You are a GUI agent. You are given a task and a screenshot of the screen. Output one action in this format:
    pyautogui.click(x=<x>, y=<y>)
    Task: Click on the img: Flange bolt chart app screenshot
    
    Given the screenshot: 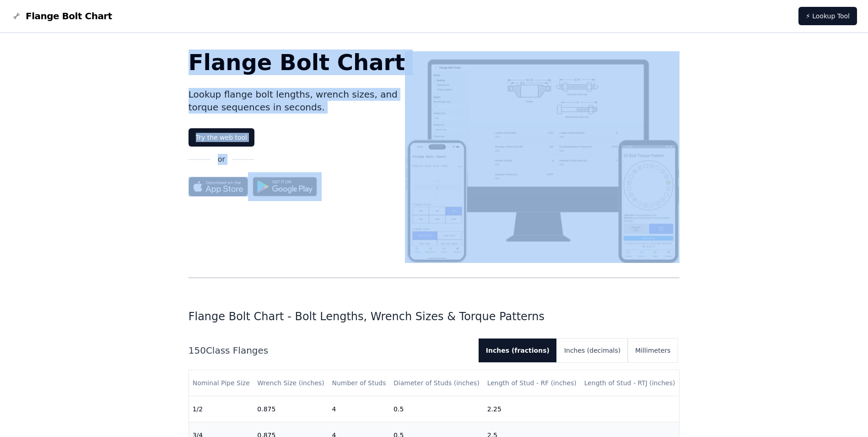 What is the action you would take?
    pyautogui.click(x=543, y=157)
    